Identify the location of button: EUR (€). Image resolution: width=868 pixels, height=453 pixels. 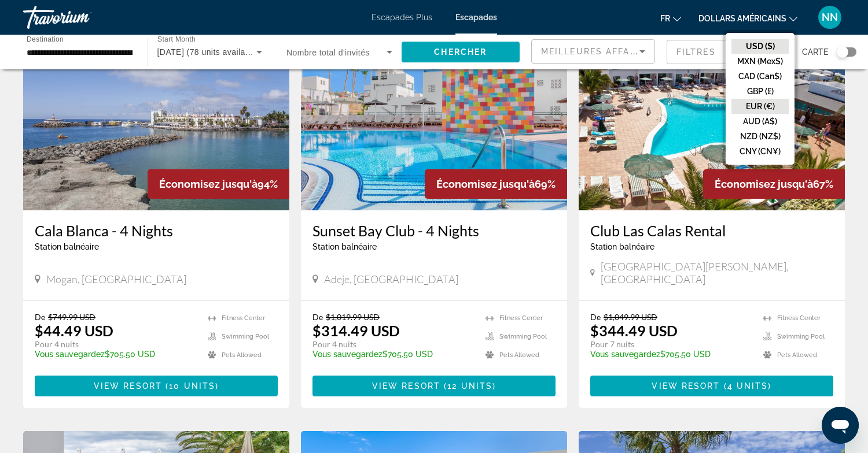
(760, 107).